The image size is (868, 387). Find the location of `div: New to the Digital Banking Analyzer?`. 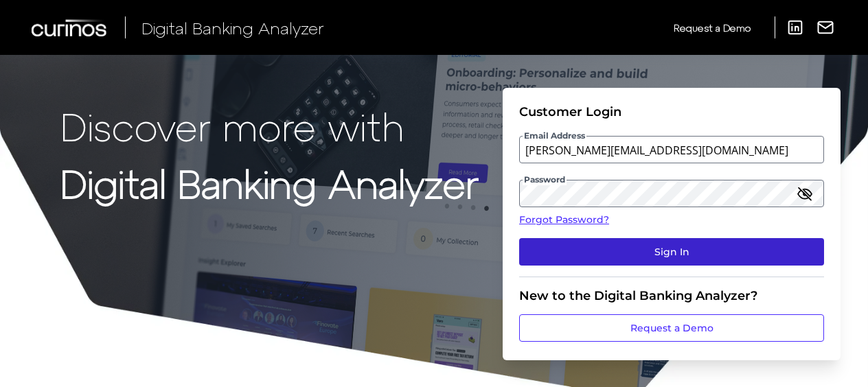

div: New to the Digital Banking Analyzer? is located at coordinates (672, 296).